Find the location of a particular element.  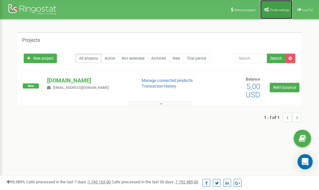

button: Search is located at coordinates (276, 58).